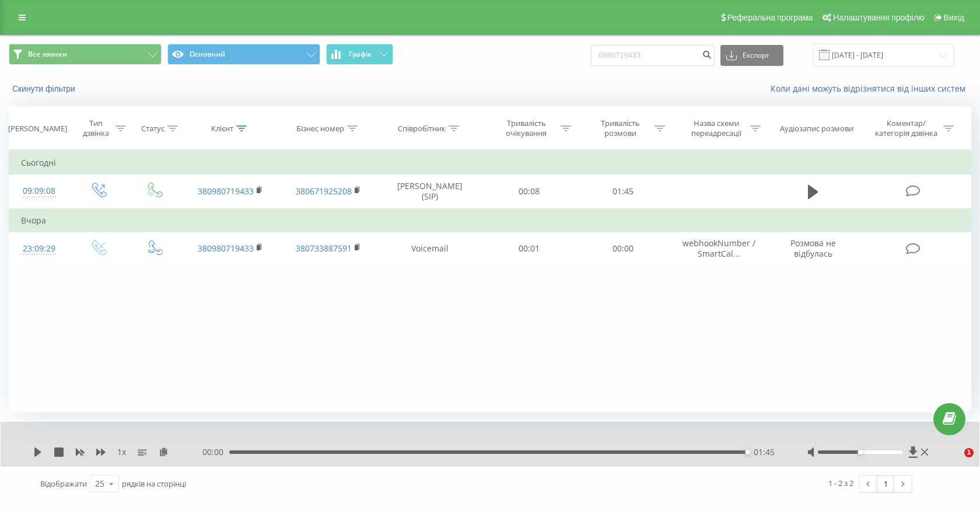 This screenshot has height=514, width=980. What do you see at coordinates (718, 248) in the screenshot?
I see `span: webhookNumber / SmartCal...` at bounding box center [718, 248].